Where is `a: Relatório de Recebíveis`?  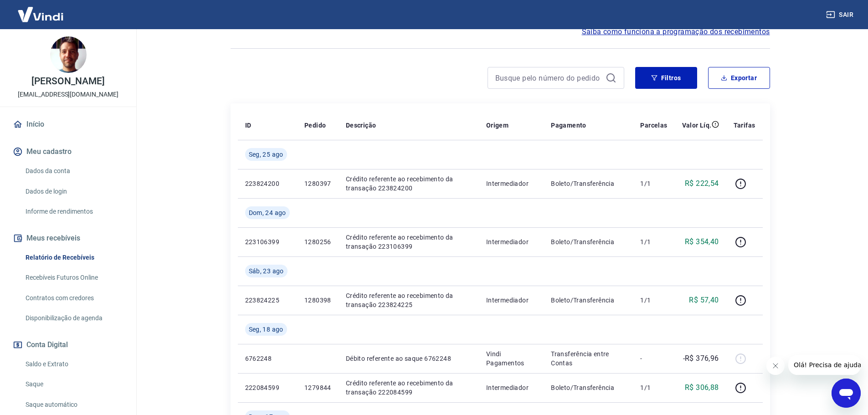 a: Relatório de Recebíveis is located at coordinates (73, 258).